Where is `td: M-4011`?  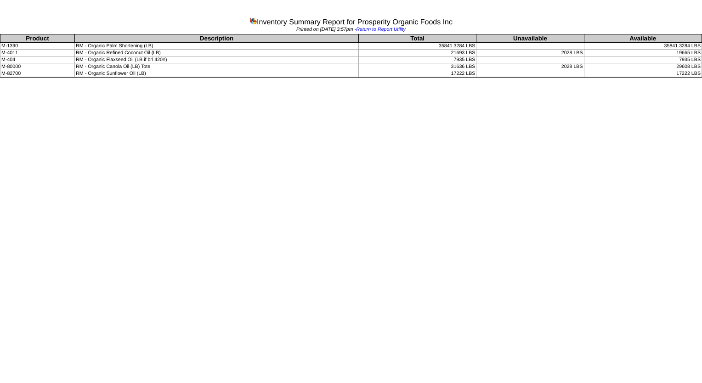
td: M-4011 is located at coordinates (38, 53).